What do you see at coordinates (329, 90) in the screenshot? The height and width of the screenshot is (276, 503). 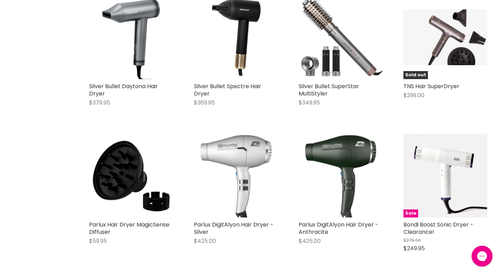 I see `a: Silver Bullet SuperStar MultiStyler` at bounding box center [329, 90].